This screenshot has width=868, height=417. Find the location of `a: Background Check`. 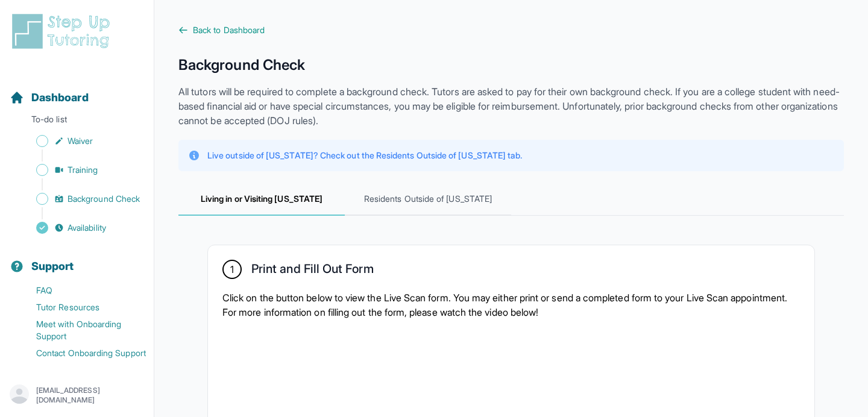

a: Background Check is located at coordinates (81, 199).